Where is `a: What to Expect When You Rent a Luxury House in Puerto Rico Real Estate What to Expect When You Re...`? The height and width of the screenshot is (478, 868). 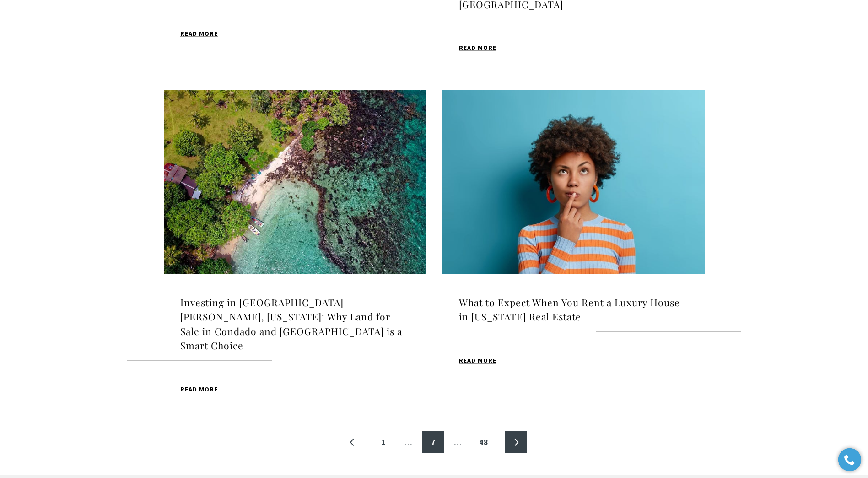
a: What to Expect When You Rent a Luxury House in Puerto Rico Real Estate What to Expect When You Re... is located at coordinates (573, 253).